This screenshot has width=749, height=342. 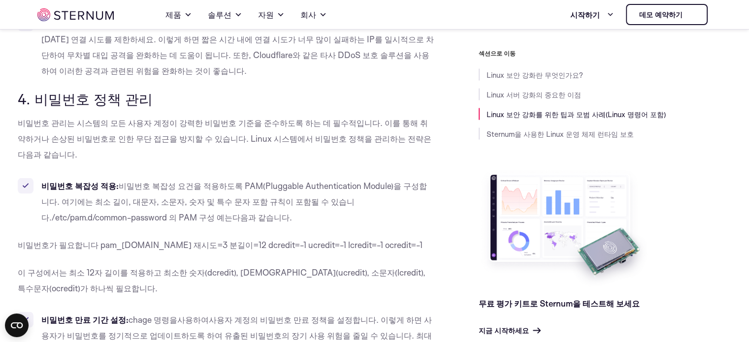 I want to click on button: CMP 위젯 열기, so click(x=17, y=326).